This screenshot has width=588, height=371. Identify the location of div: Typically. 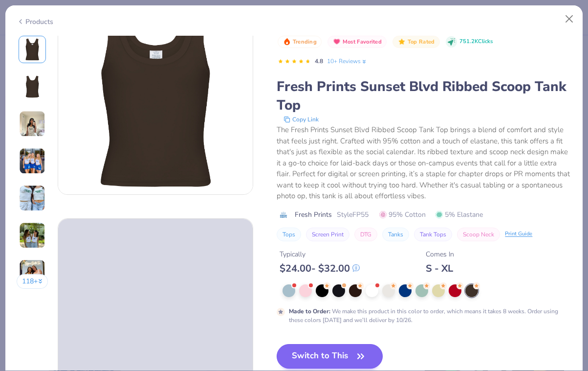
(320, 254).